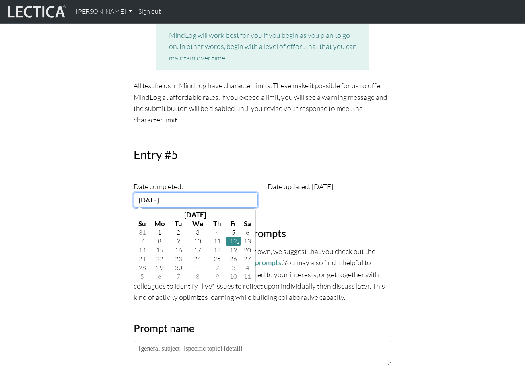 The image size is (525, 365). What do you see at coordinates (247, 224) in the screenshot?
I see `th: Sa` at bounding box center [247, 224].